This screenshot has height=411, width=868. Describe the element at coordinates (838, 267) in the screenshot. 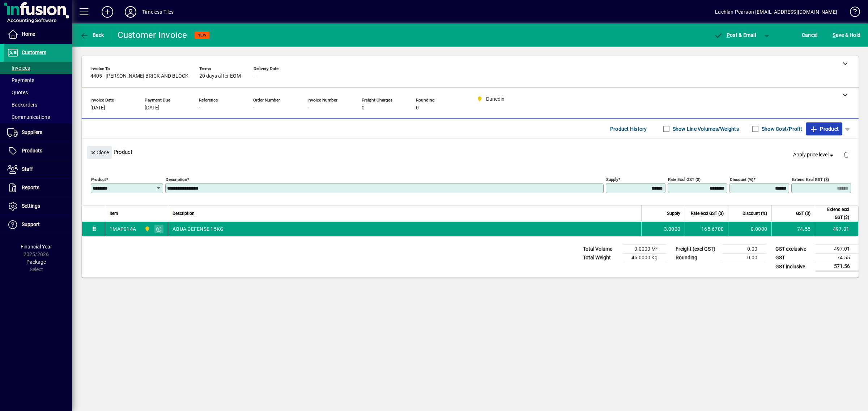

I see `td: 571.56` at that location.